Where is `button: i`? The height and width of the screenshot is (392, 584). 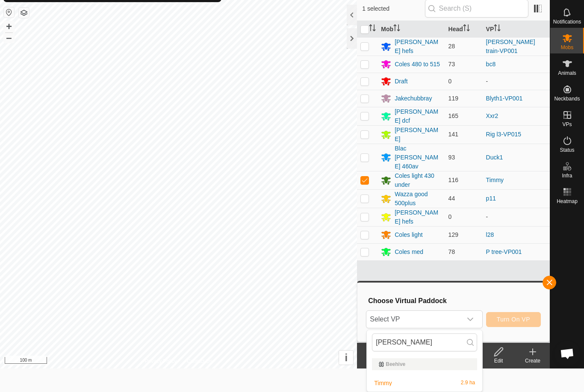 button: i is located at coordinates (346, 357).